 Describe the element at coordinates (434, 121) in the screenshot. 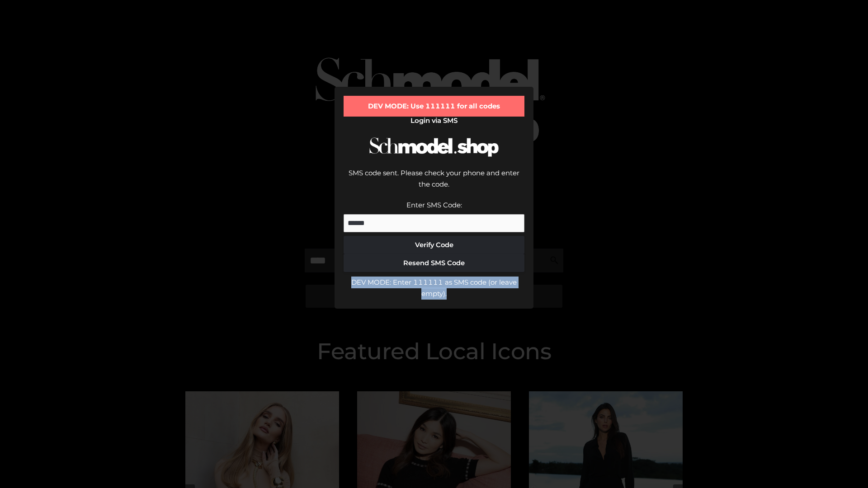

I see `h2: Login via SMS` at that location.